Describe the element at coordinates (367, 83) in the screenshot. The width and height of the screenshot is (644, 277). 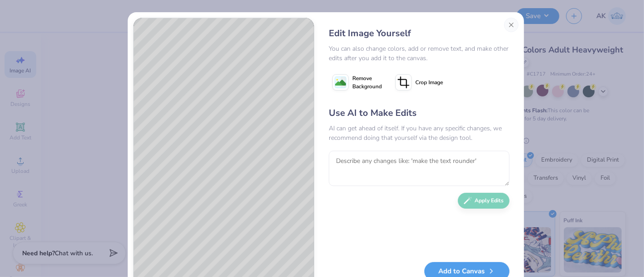
I see `span: Remove Background` at that location.